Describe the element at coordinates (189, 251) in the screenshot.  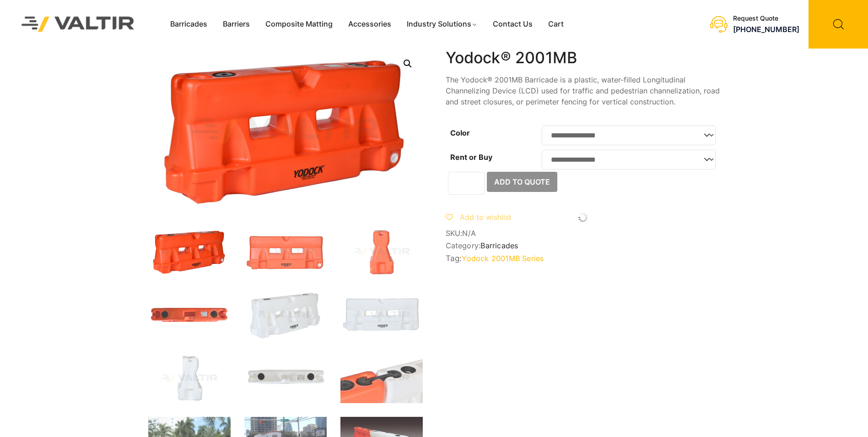
I see `img: 2001MB_Org_3Q.jpg` at that location.